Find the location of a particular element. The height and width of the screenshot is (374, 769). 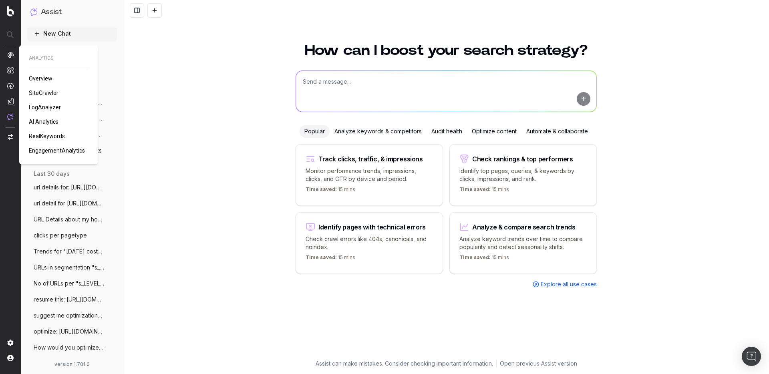

button: Assist is located at coordinates (72, 12).